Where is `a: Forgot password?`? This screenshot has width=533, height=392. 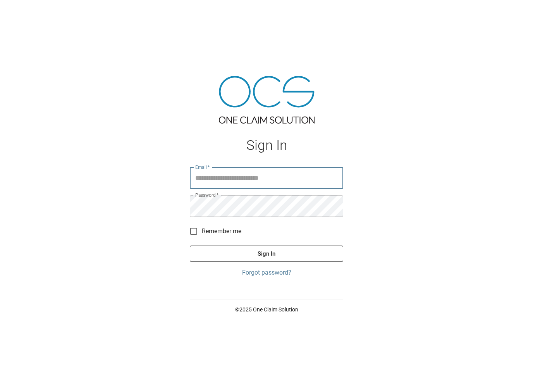
a: Forgot password? is located at coordinates (266, 273).